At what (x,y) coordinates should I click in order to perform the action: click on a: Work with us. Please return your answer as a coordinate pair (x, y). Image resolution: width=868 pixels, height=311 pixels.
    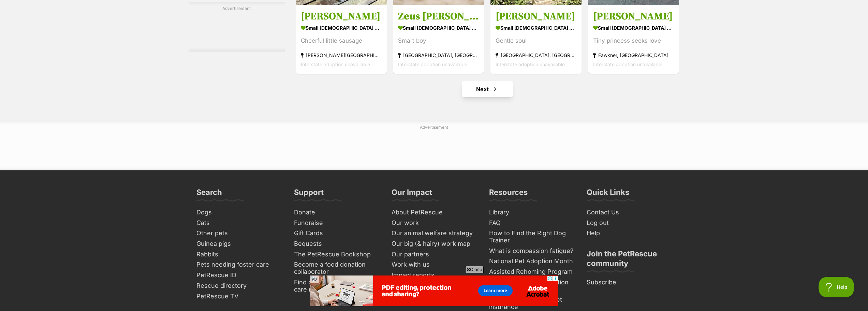
    Looking at the image, I should click on (434, 264).